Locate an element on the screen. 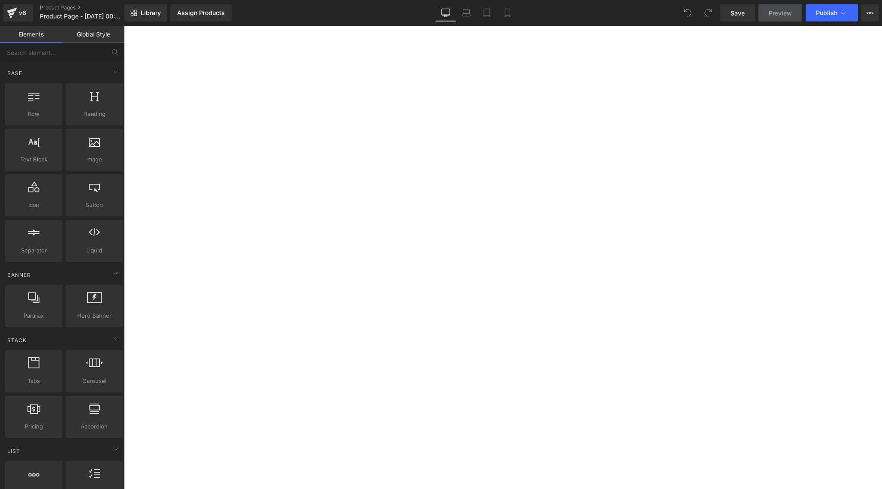  span: Button is located at coordinates (94, 205).